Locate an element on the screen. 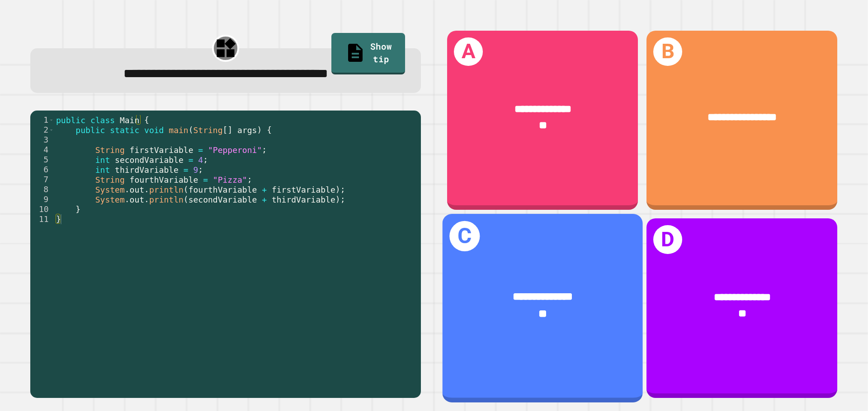 This screenshot has height=411, width=868. h1: B is located at coordinates (668, 52).